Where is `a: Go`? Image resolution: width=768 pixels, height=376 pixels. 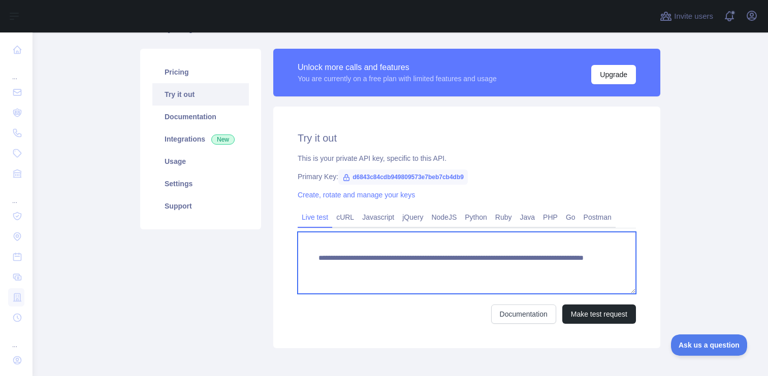 a: Go is located at coordinates (570, 217).